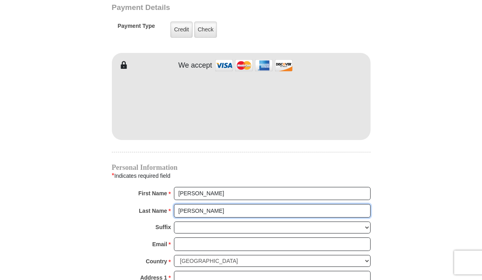 The width and height of the screenshot is (482, 280). Describe the element at coordinates (195, 66) in the screenshot. I see `h4: We accept` at that location.